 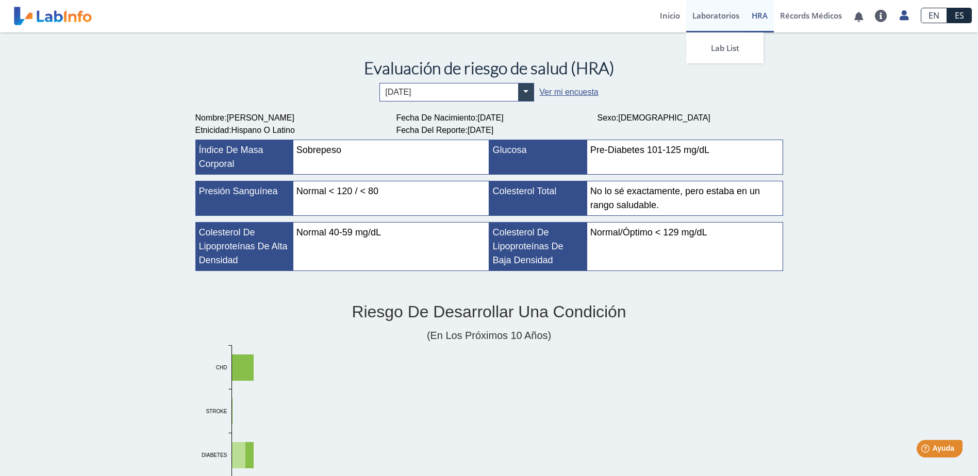 I want to click on span: Normal/Óptimo < 129 mg/dL, so click(x=648, y=232).